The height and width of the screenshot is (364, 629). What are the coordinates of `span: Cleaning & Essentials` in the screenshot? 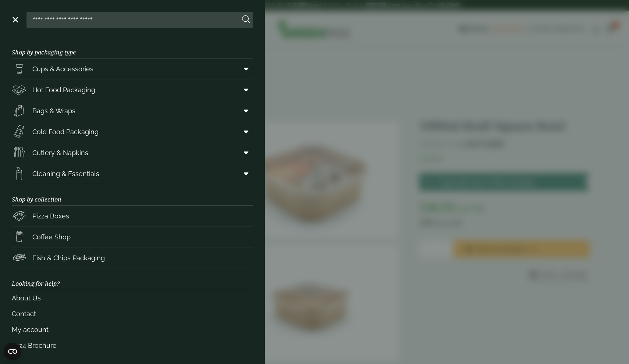 It's located at (66, 173).